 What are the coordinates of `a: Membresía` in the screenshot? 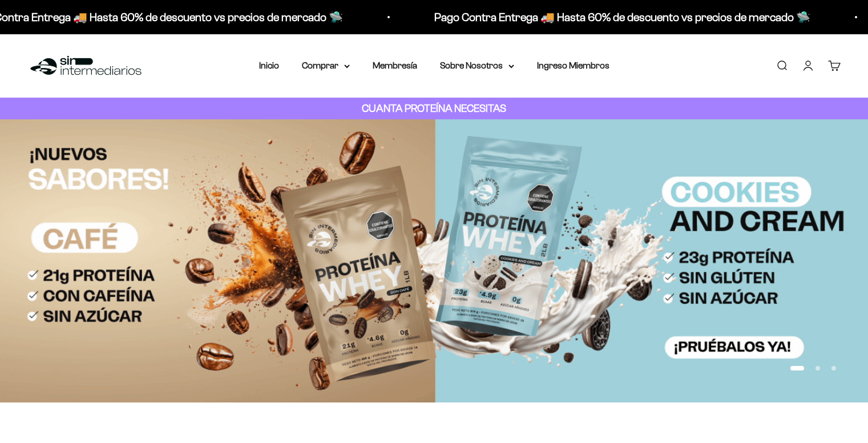 It's located at (395, 65).